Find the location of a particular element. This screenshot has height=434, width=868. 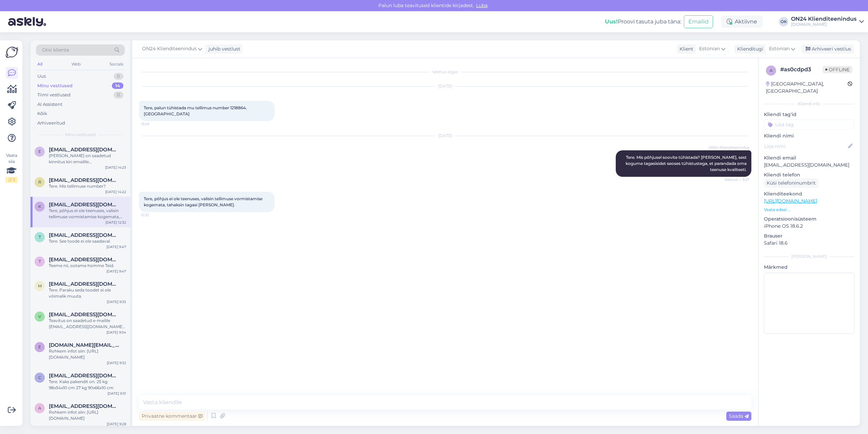

div: 2 / 3 is located at coordinates (12, 180).